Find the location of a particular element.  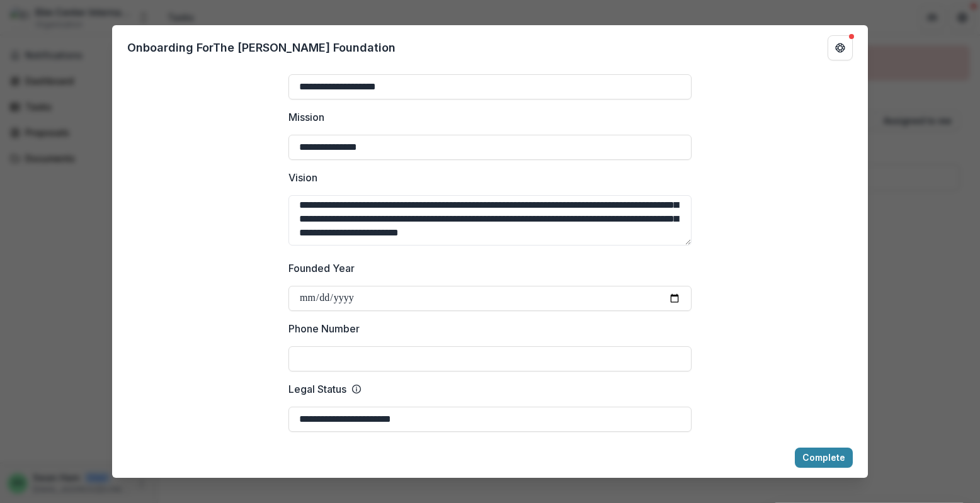

button: Get Help is located at coordinates (841, 48).